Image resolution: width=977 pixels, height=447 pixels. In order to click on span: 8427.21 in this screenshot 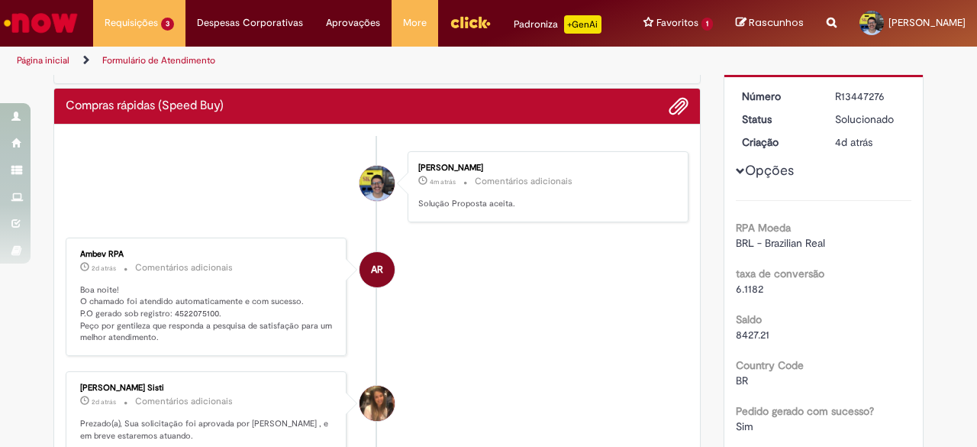, I will do `click(753, 334)`.